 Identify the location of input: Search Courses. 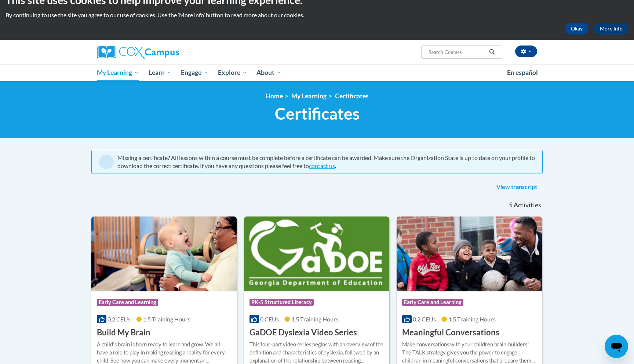
(457, 52).